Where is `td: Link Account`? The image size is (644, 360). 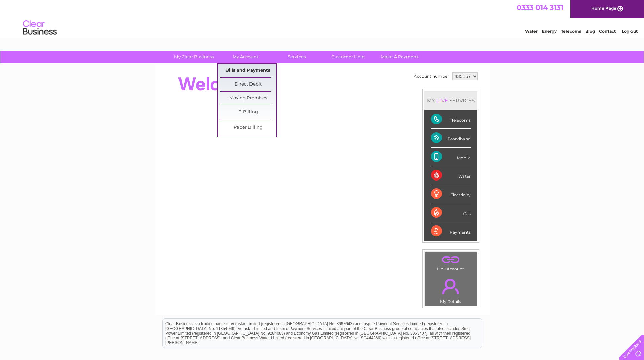 td: Link Account is located at coordinates (451, 262).